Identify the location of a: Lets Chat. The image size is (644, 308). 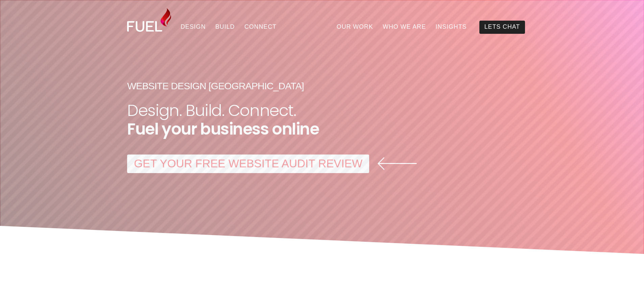
(502, 27).